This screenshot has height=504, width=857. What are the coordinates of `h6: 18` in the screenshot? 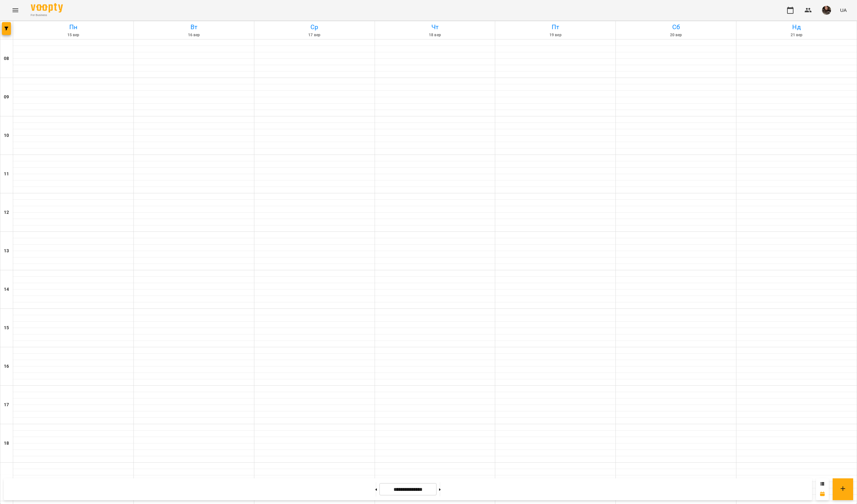 It's located at (6, 443).